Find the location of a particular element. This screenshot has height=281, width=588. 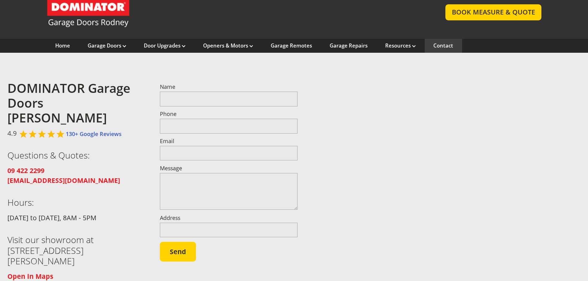

a: Openers & Motors is located at coordinates (228, 46).